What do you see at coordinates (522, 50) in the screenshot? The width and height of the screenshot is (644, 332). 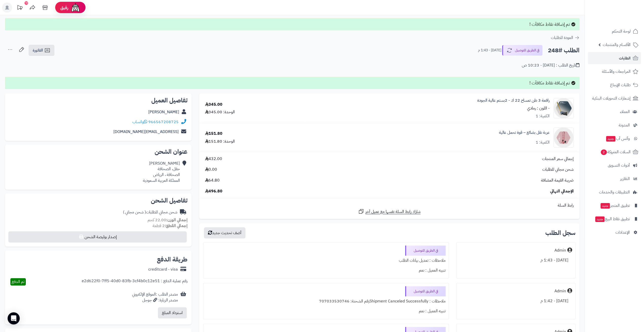 I see `button: في الطريق للتوصيل` at bounding box center [522, 50].